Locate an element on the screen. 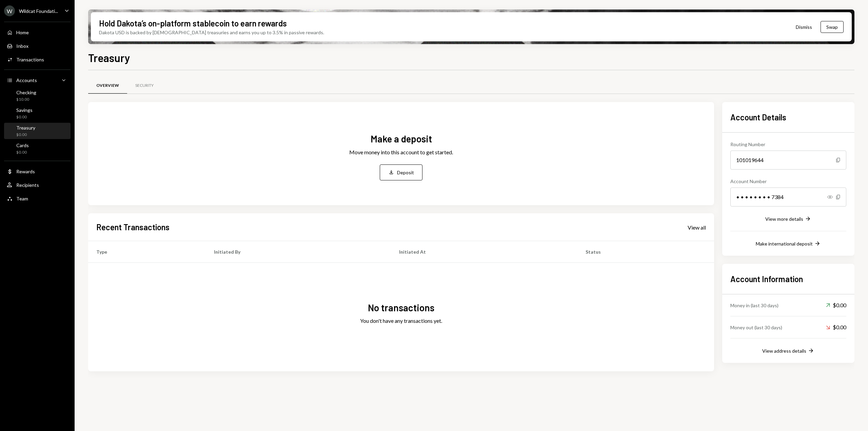 The height and width of the screenshot is (431, 868). a: Rewards is located at coordinates (37, 171).